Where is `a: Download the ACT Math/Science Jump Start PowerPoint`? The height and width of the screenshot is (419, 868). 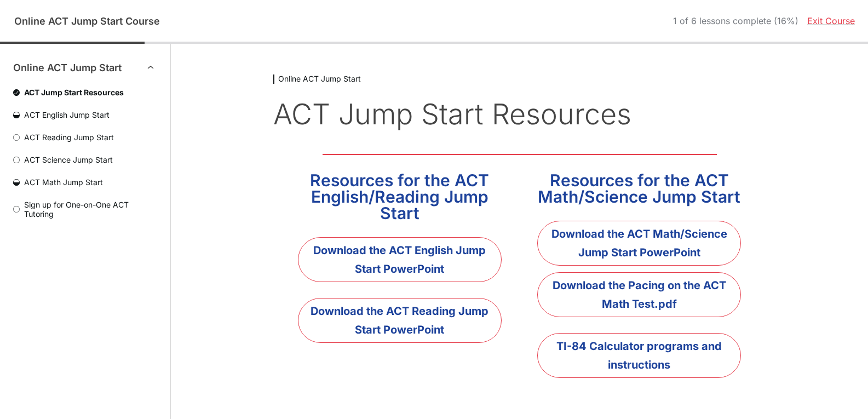
a: Download the ACT Math/Science Jump Start PowerPoint is located at coordinates (639, 243).